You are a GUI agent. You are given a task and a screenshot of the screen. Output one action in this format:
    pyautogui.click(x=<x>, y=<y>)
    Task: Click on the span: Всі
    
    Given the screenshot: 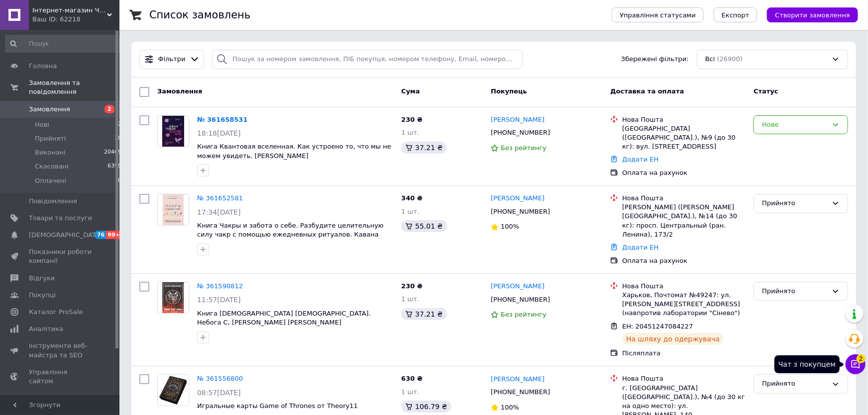 What is the action you would take?
    pyautogui.click(x=710, y=59)
    